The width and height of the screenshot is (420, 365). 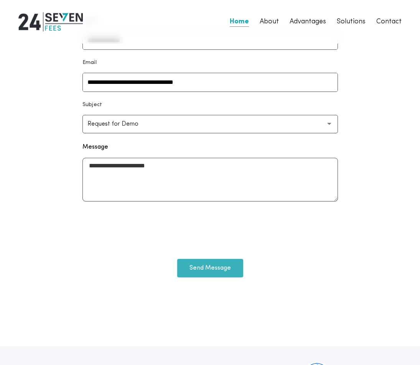 What do you see at coordinates (90, 63) in the screenshot?
I see `p: Email` at bounding box center [90, 63].